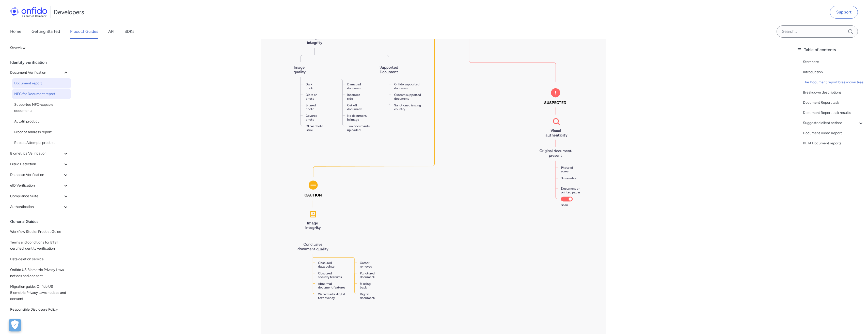 Image resolution: width=868 pixels, height=334 pixels. I want to click on a: Document Video Report, so click(834, 133).